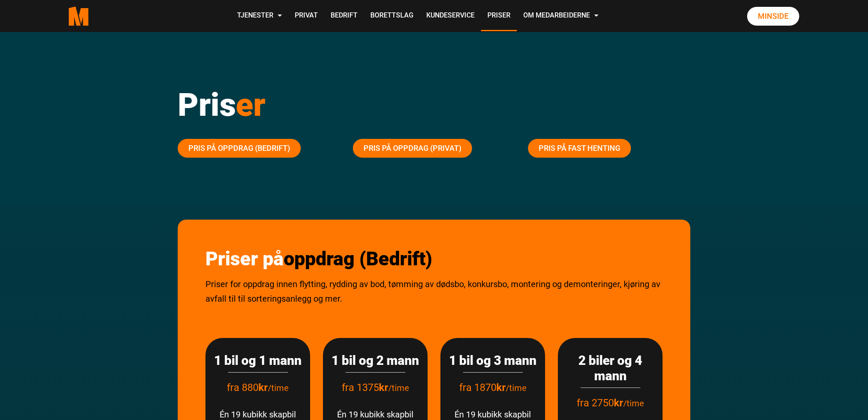 This screenshot has width=868, height=420. What do you see at coordinates (561, 16) in the screenshot?
I see `a: Om Medarbeiderne` at bounding box center [561, 16].